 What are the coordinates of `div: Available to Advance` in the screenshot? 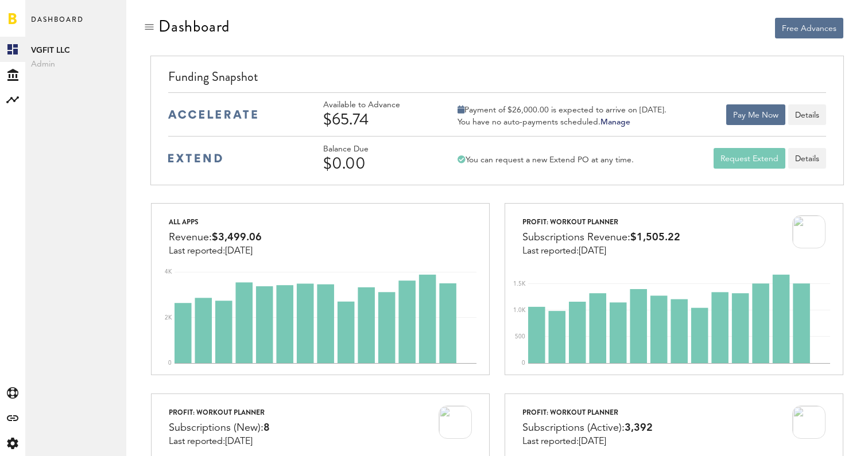 It's located at (378, 105).